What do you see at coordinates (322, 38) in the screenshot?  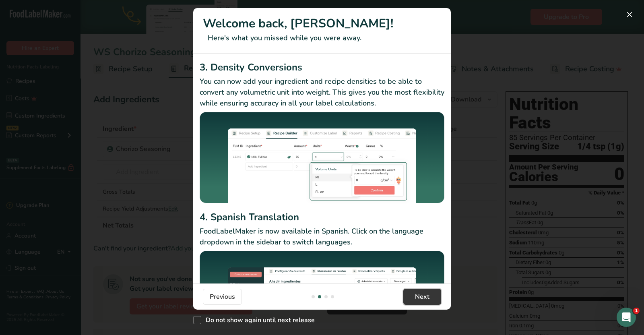 I see `p: Here's what you missed while you were away.` at bounding box center [322, 38].